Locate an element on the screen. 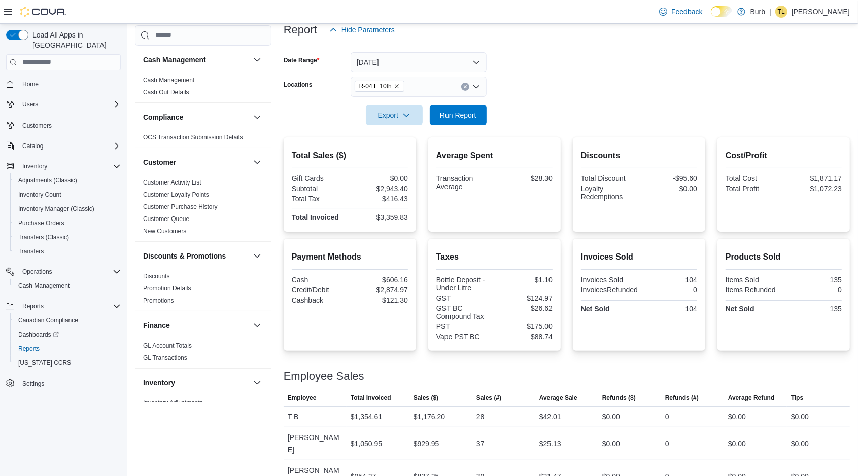  span: TL is located at coordinates (781, 12).